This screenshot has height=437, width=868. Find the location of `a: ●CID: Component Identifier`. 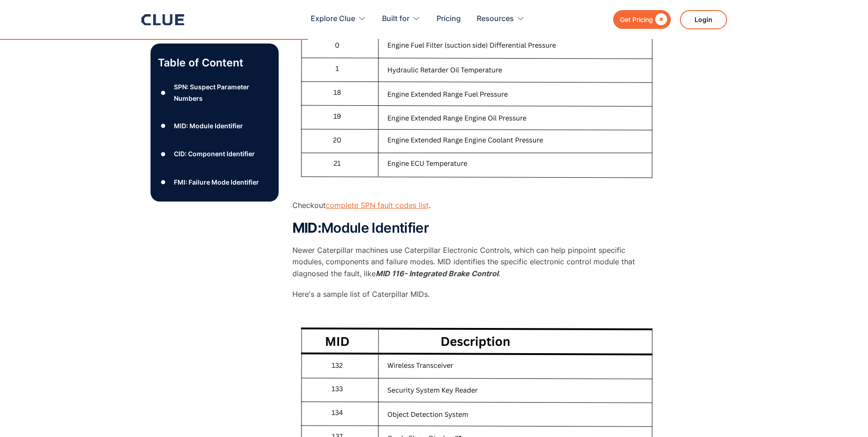

a: ●CID: Component Identifier is located at coordinates (215, 154).